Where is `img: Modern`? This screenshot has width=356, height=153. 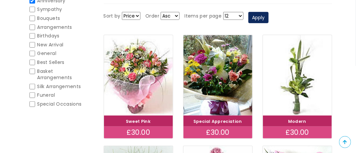 img: Modern is located at coordinates (298, 75).